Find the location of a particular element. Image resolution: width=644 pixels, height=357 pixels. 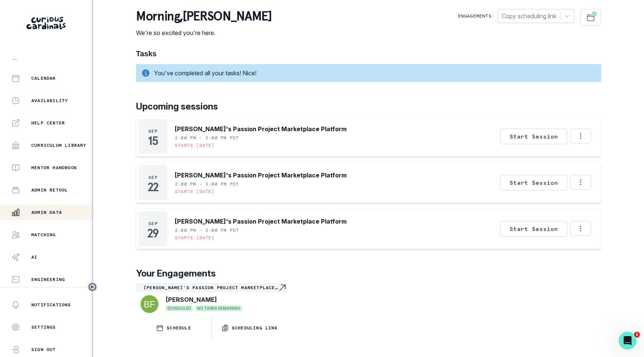

span: 1 is located at coordinates (636, 334).